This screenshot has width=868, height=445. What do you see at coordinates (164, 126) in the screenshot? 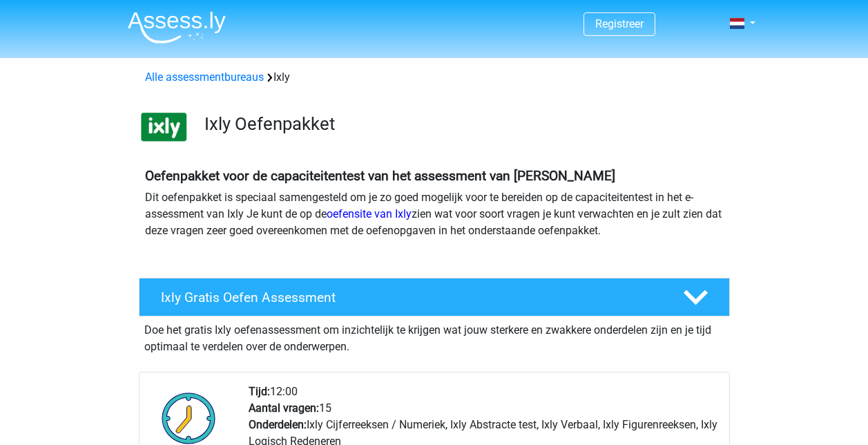
I see `img: ixly.png` at bounding box center [164, 126].